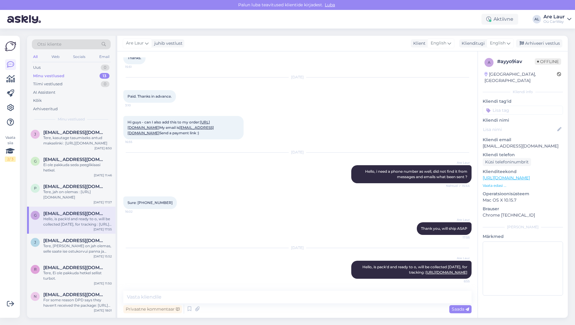  I want to click on div: Kõik, so click(37, 101).